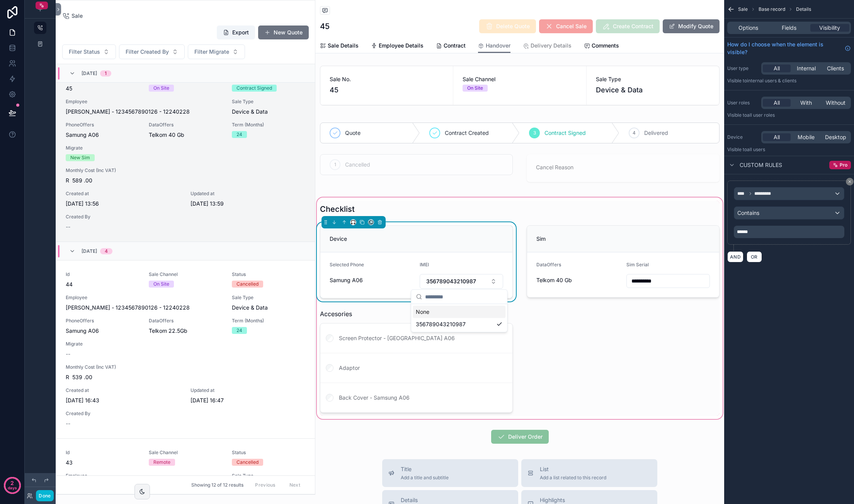 Image resolution: width=854 pixels, height=504 pixels. What do you see at coordinates (425, 478) in the screenshot?
I see `span: Add a title and subtitle` at bounding box center [425, 478].